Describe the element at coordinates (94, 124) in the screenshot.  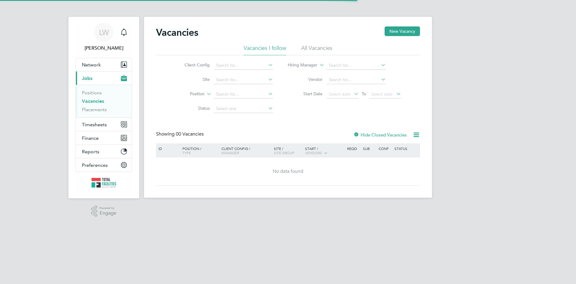
I see `span: Timesheets` at that location.